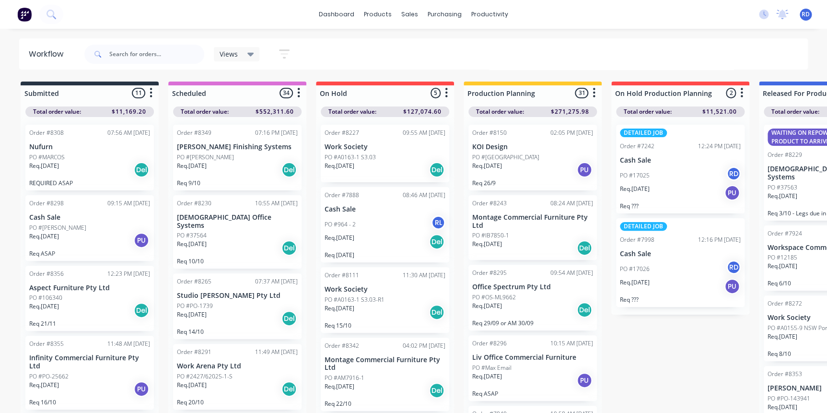 The image size is (827, 413). I want to click on div: sales, so click(410, 14).